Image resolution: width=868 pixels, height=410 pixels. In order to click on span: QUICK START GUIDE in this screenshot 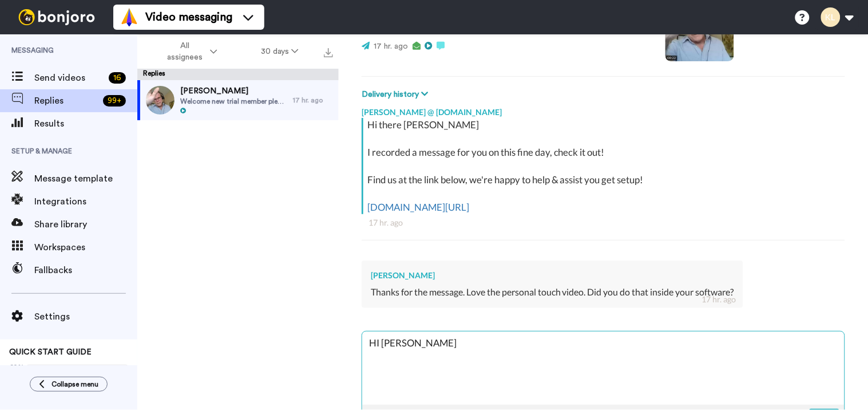, I will do `click(50, 352)`.